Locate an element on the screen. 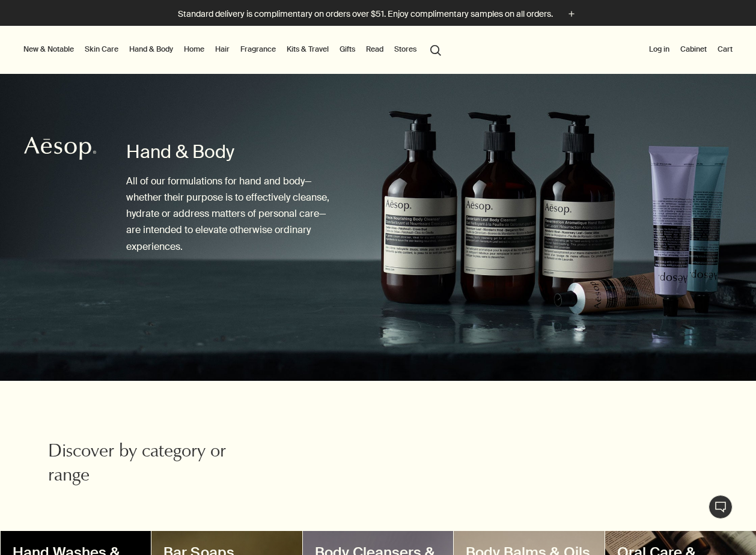 This screenshot has height=555, width=756. button: Stores is located at coordinates (405, 49).